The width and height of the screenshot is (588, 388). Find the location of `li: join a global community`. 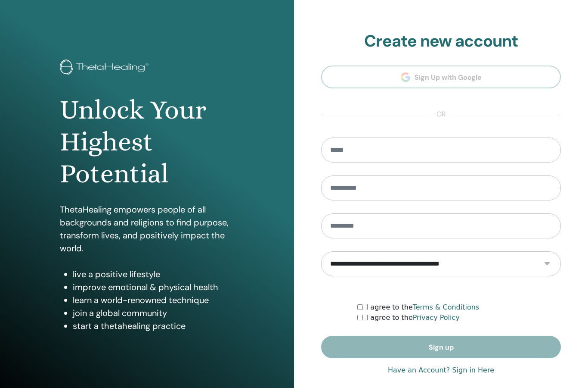

li: join a global community is located at coordinates (153, 313).